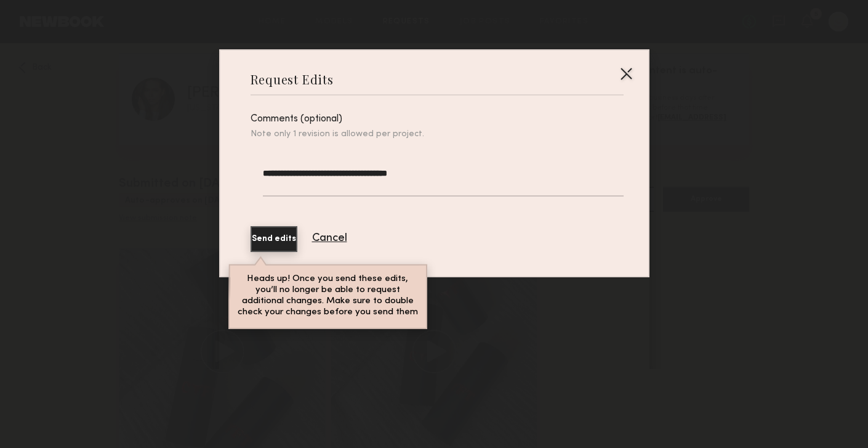  I want to click on div: Request Edits, so click(291, 79).